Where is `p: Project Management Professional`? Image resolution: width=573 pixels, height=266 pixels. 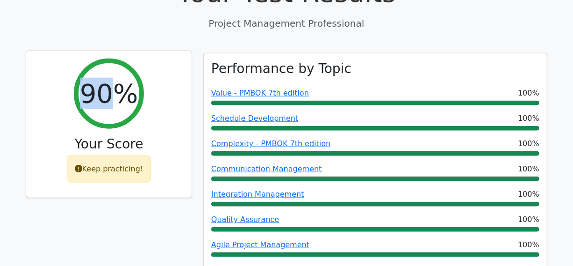 p: Project Management Professional is located at coordinates (287, 23).